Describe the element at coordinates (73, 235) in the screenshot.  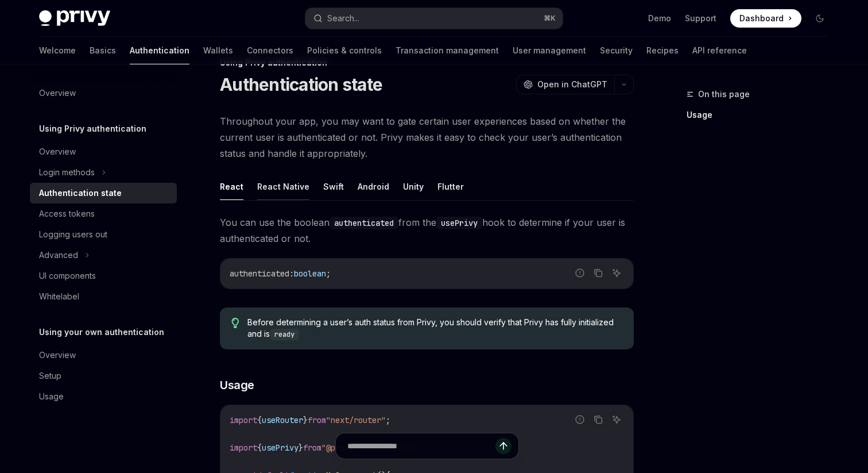
I see `div: Logging users out` at that location.